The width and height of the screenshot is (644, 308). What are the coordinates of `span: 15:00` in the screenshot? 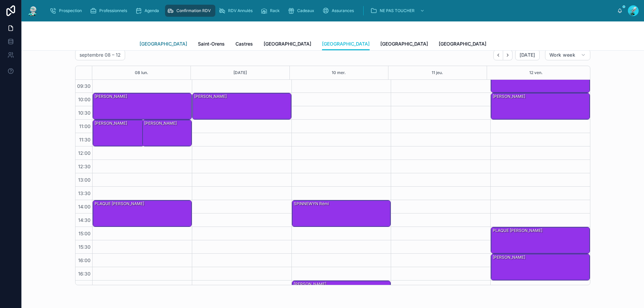 It's located at (85, 233).